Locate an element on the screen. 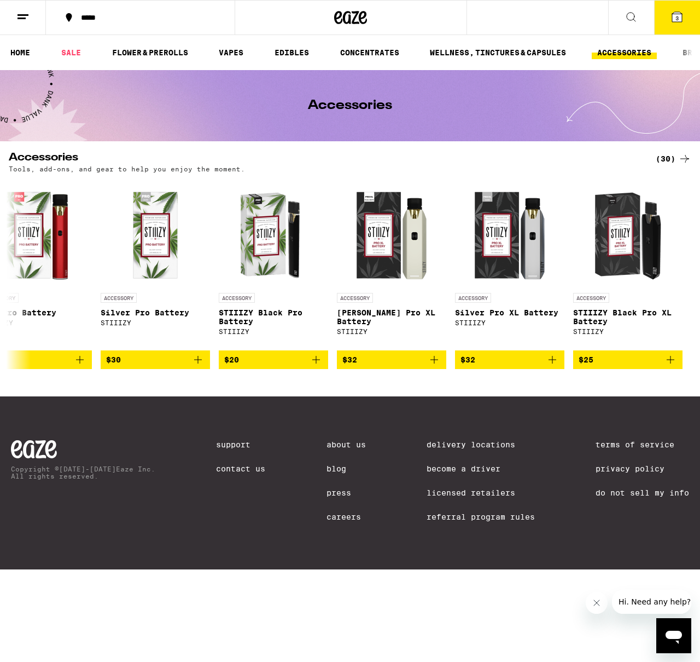 The height and width of the screenshot is (662, 700). a: Terms of Service is located at coordinates (642, 444).